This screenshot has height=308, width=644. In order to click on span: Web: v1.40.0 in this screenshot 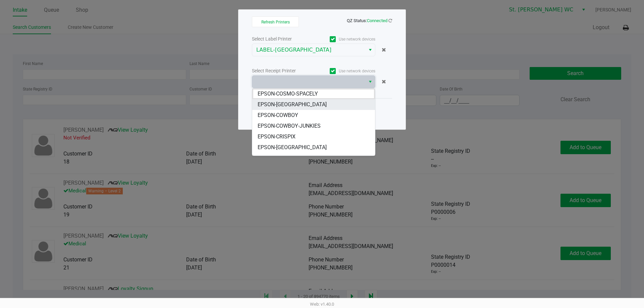, I will do `click(322, 304)`.